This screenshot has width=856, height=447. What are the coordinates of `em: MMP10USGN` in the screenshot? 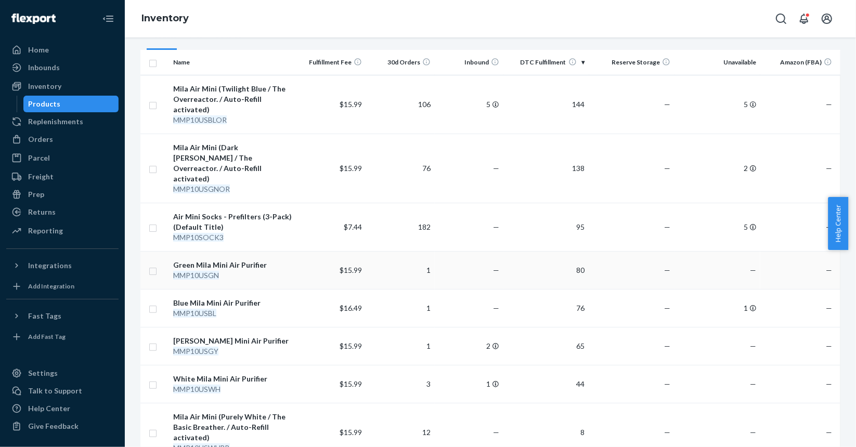 It's located at (196, 275).